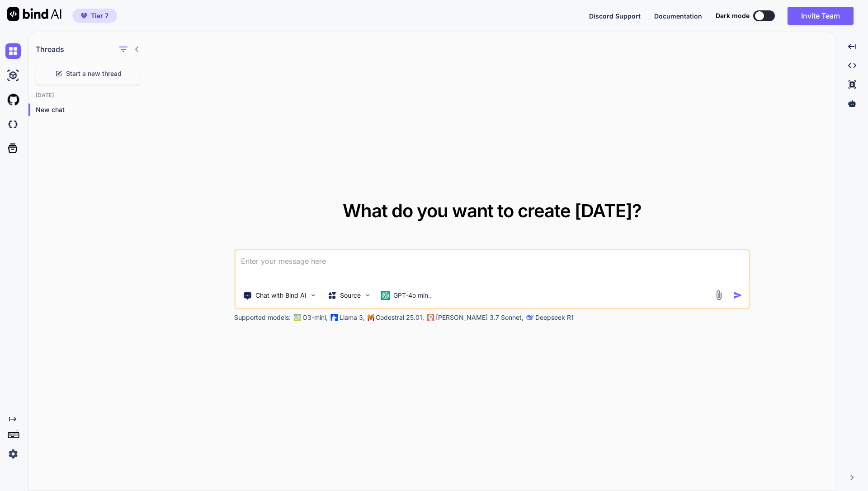 The image size is (868, 491). I want to click on p: Deepseek R1, so click(554, 318).